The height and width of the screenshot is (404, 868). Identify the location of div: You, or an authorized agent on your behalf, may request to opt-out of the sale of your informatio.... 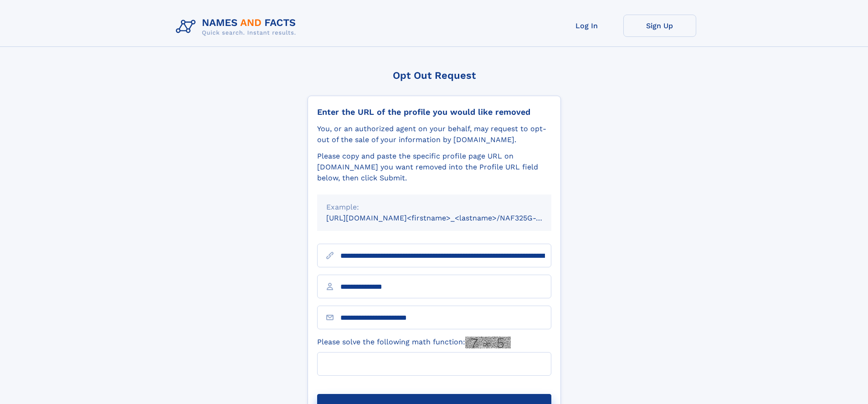
(434, 134).